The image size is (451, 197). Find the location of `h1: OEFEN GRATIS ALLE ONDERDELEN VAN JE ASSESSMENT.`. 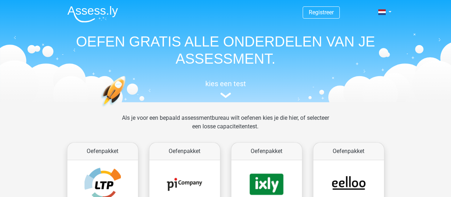

h1: OEFEN GRATIS ALLE ONDERDELEN VAN JE ASSESSMENT. is located at coordinates (226, 50).